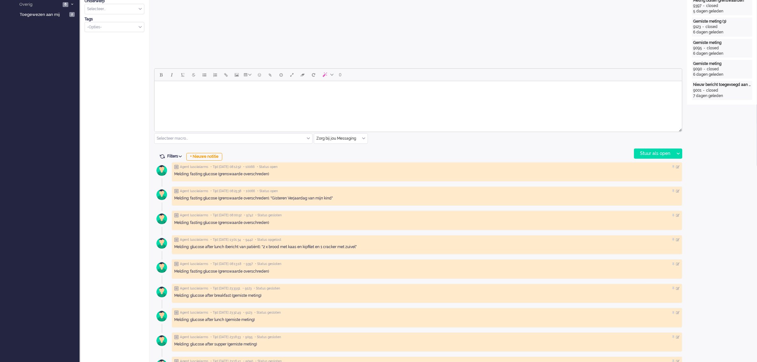  Describe the element at coordinates (722, 11) in the screenshot. I see `div: 5 dagen geleden` at that location.